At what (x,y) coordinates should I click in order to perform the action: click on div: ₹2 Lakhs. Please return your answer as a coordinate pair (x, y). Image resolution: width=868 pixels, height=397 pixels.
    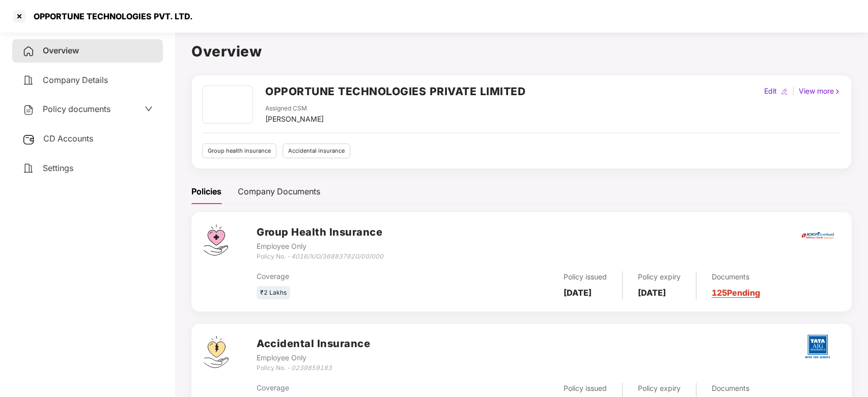
    Looking at the image, I should click on (273, 293).